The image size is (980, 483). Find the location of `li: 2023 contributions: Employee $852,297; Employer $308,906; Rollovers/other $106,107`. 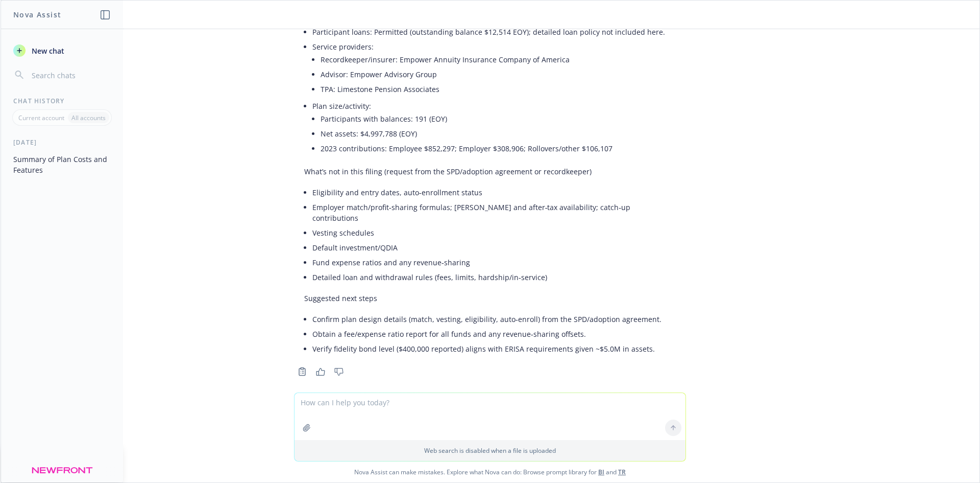

li: 2023 contributions: Employee $852,297; Employer $308,906; Rollovers/other $106,107 is located at coordinates (498, 148).